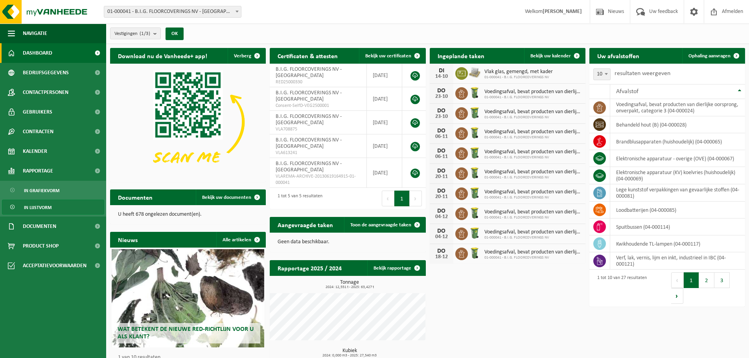 This screenshot has height=358, width=749. What do you see at coordinates (678, 108) in the screenshot?
I see `td: voedingsafval, bevat producten van dierlijke oorsprong, onverpakt, categorie 3 (04-000024)` at bounding box center [678, 108].